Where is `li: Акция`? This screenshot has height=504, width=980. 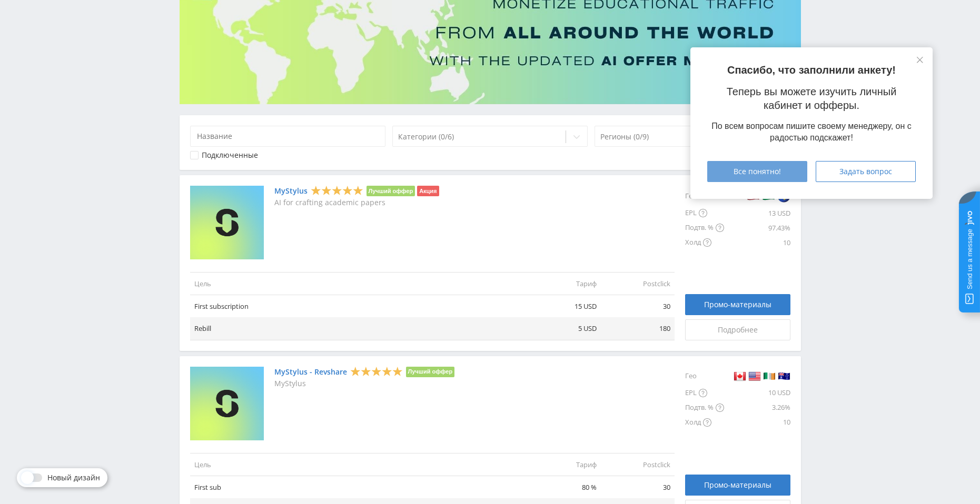
li: Акция is located at coordinates (428, 191).